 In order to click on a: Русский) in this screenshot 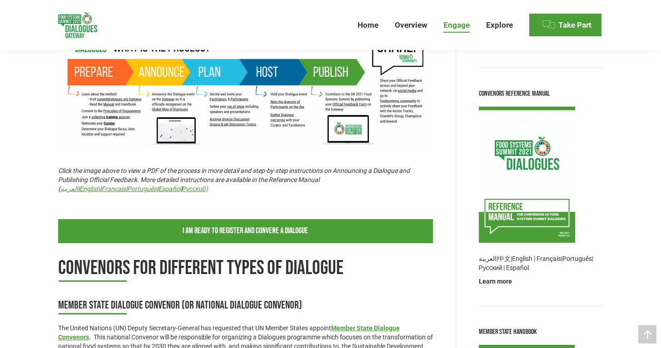, I will do `click(195, 189)`.